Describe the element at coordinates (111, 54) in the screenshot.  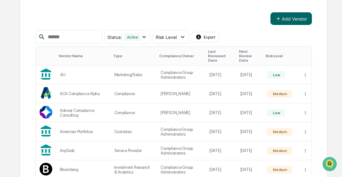
I see `button: Start new chat` at that location.